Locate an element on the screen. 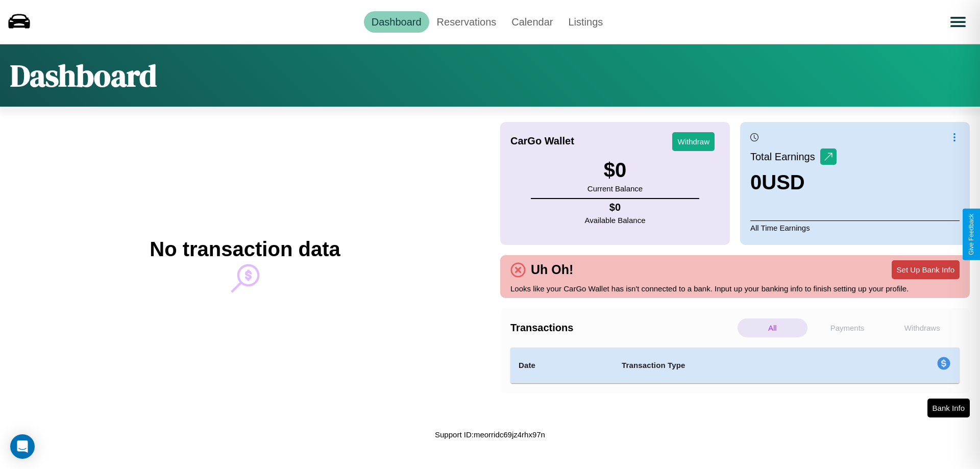 The width and height of the screenshot is (980, 469). button: Withdraw is located at coordinates (693, 141).